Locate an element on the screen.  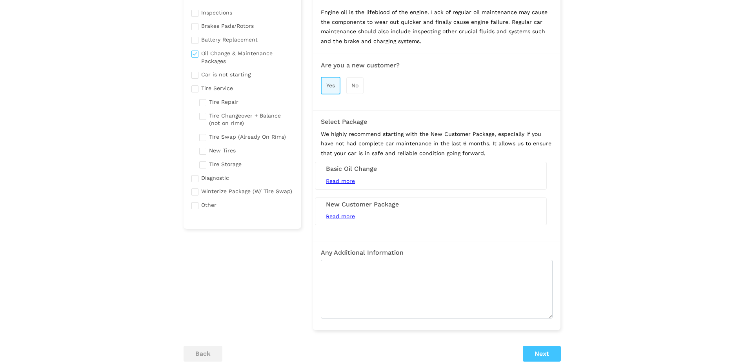
span: No is located at coordinates (355, 85).